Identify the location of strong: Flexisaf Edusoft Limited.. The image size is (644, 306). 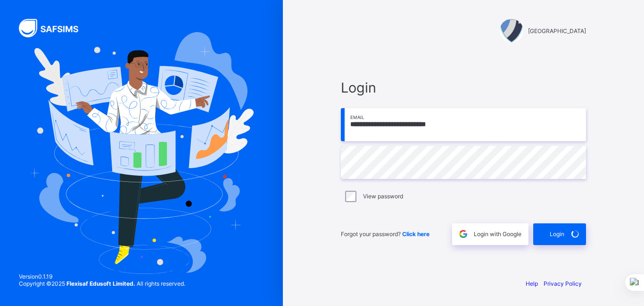
(101, 283).